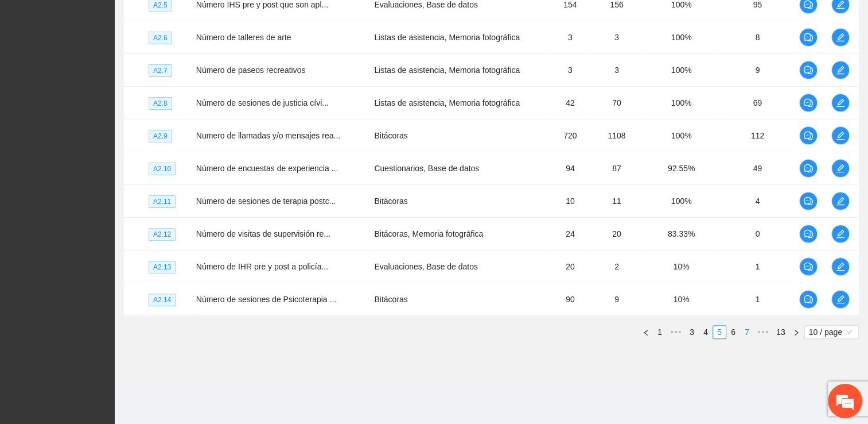  Describe the element at coordinates (571, 234) in the screenshot. I see `td: 24` at that location.